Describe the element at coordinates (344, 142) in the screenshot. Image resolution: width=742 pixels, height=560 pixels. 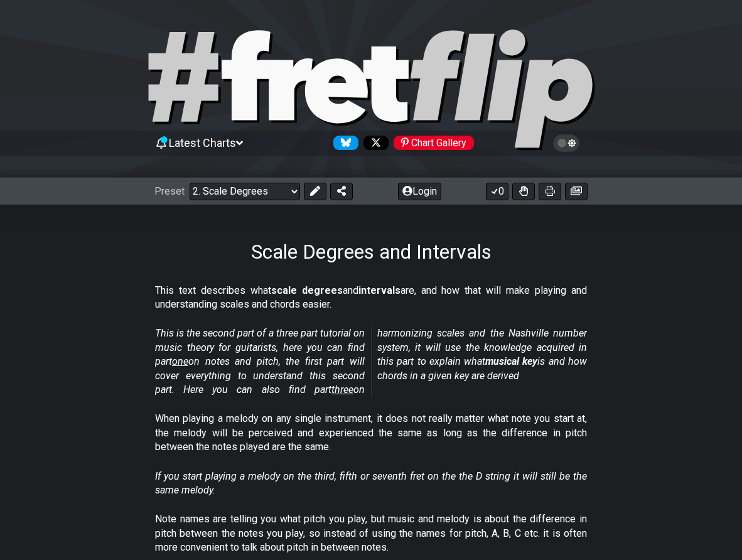
I see `a: Follow #fretflip at Bluesky` at that location.